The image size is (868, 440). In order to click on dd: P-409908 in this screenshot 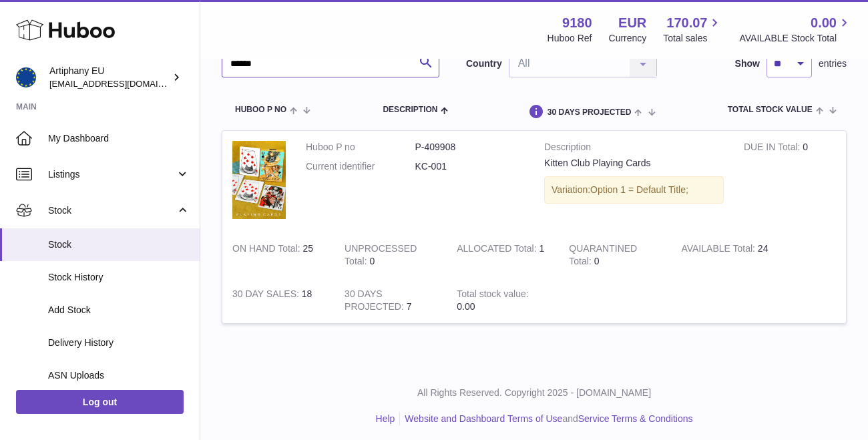, I will do `click(470, 147)`.